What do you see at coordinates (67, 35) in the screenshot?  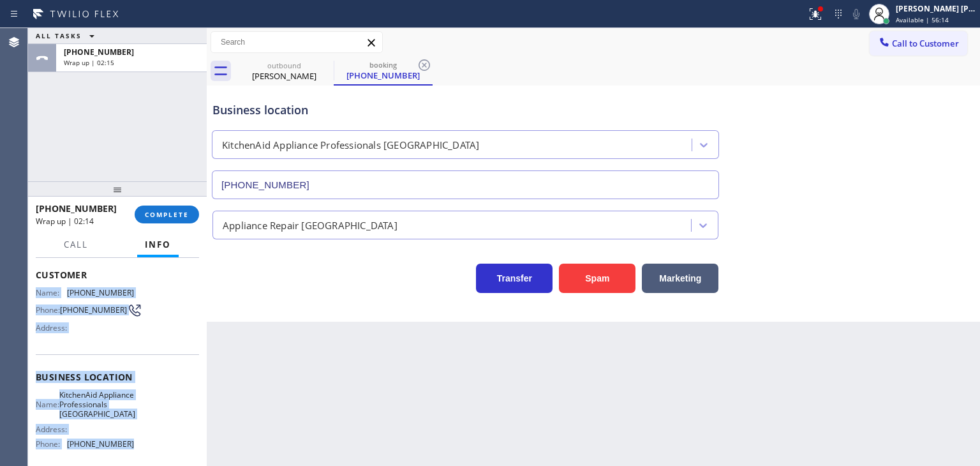 I see `button: ALL TASKS` at bounding box center [67, 35].